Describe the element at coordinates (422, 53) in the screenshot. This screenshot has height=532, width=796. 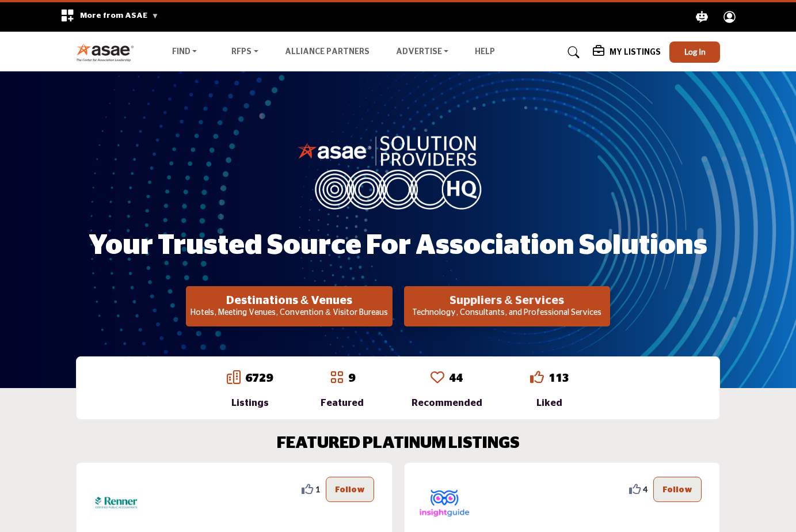
I see `a: Advertise` at that location.